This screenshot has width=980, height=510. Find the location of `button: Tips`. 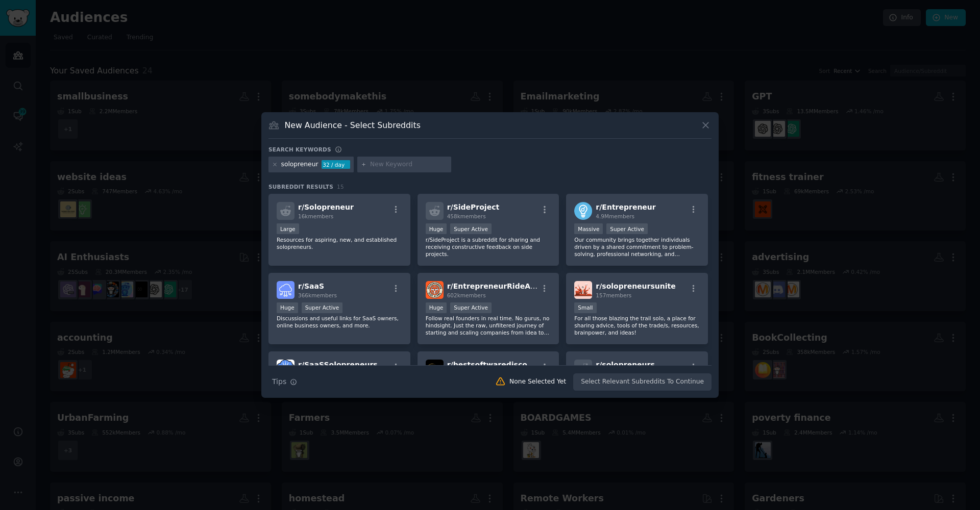

button: Tips is located at coordinates (285, 382).